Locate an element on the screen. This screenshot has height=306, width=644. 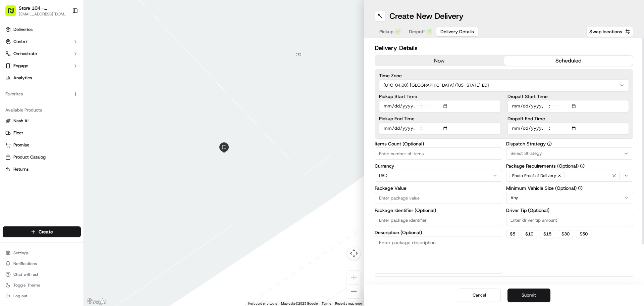
label: Description (Optional) is located at coordinates (438, 232).